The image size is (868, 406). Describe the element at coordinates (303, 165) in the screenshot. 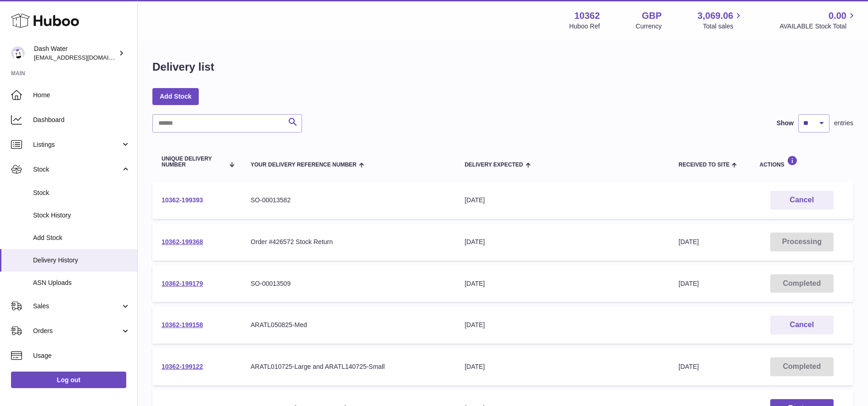

I see `span: Your Delivery Reference Number` at that location.